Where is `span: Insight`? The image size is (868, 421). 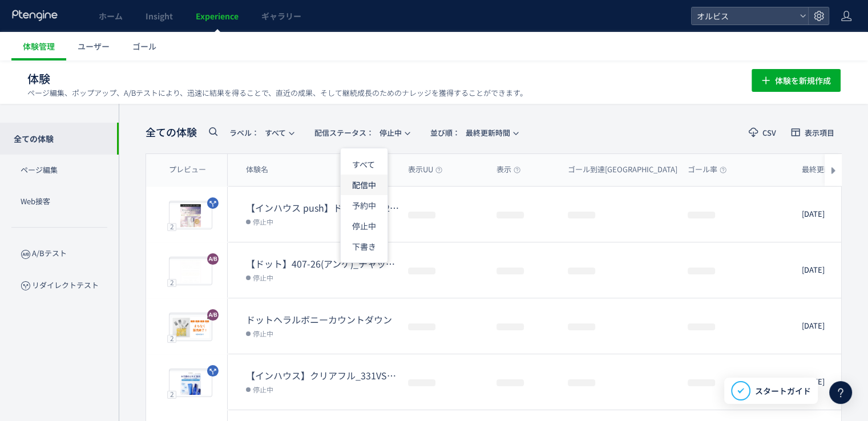
span: Insight is located at coordinates (159, 16).